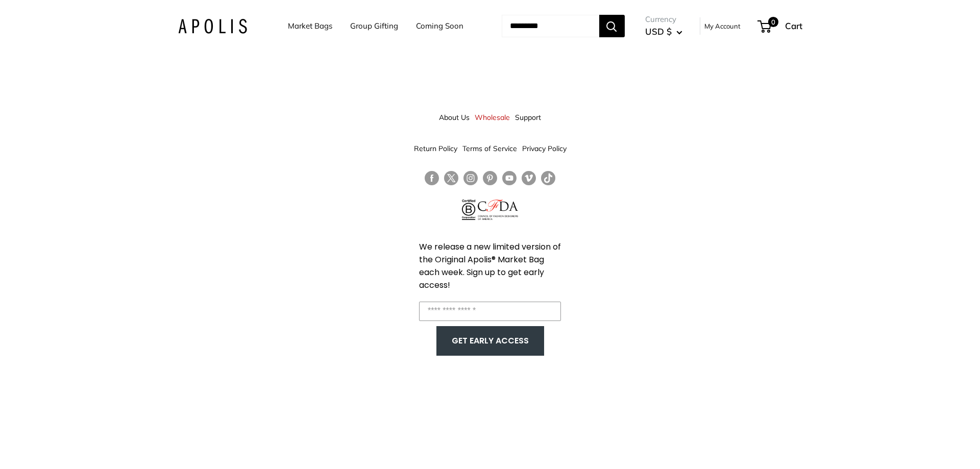 The image size is (980, 469). Describe the element at coordinates (439, 26) in the screenshot. I see `a: Coming Soon` at that location.